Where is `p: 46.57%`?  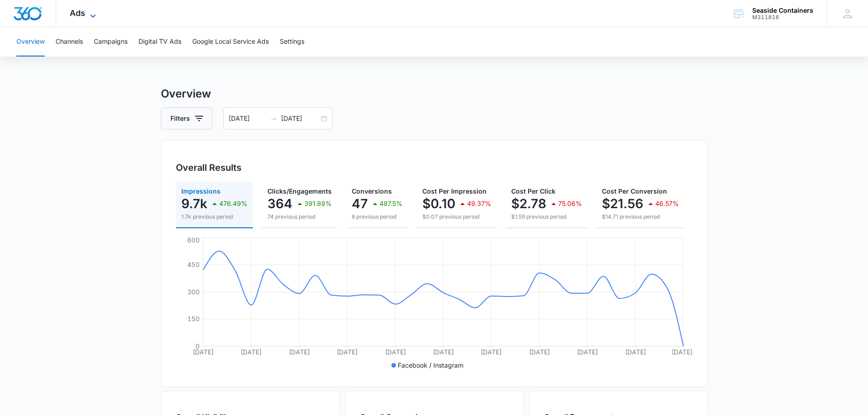
p: 46.57% is located at coordinates (667, 203).